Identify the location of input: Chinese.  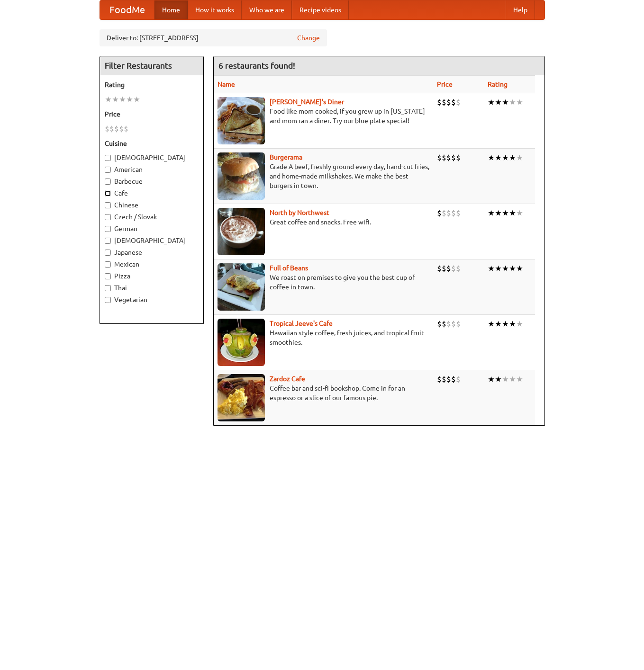
(108, 205).